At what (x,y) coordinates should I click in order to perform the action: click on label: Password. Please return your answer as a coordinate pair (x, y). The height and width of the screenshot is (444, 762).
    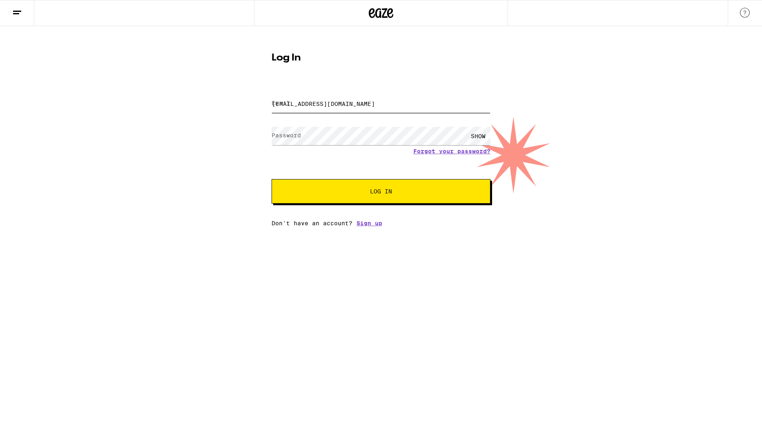
    Looking at the image, I should click on (286, 135).